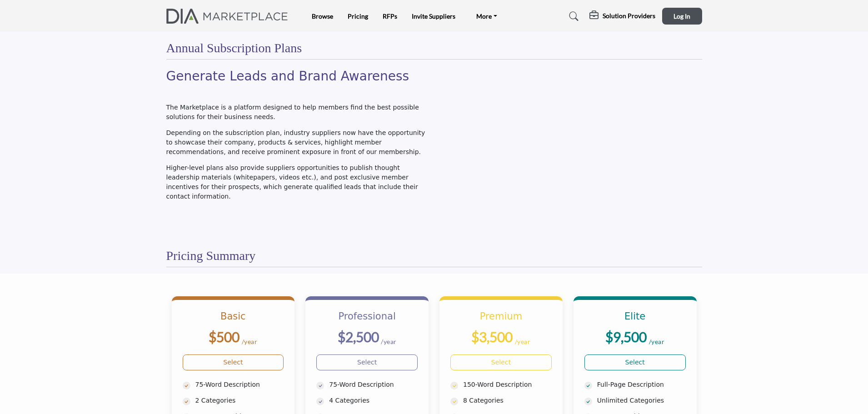 The image size is (868, 414). I want to click on p: 8 Categories, so click(507, 401).